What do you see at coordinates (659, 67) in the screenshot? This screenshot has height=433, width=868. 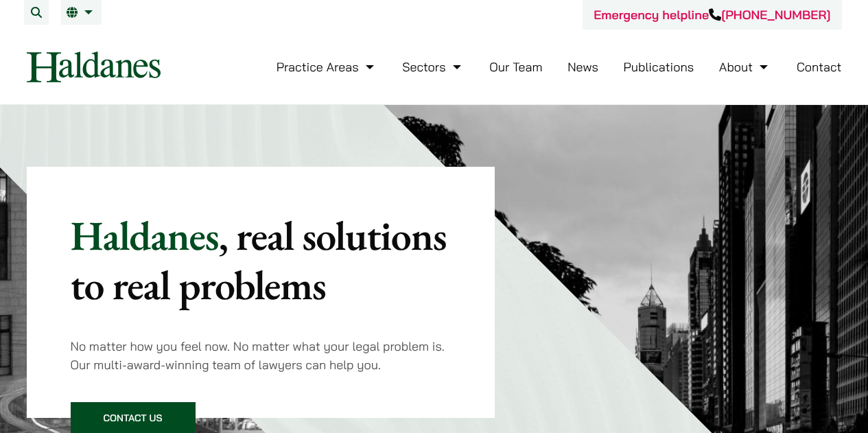 I see `a: Publications` at bounding box center [659, 67].